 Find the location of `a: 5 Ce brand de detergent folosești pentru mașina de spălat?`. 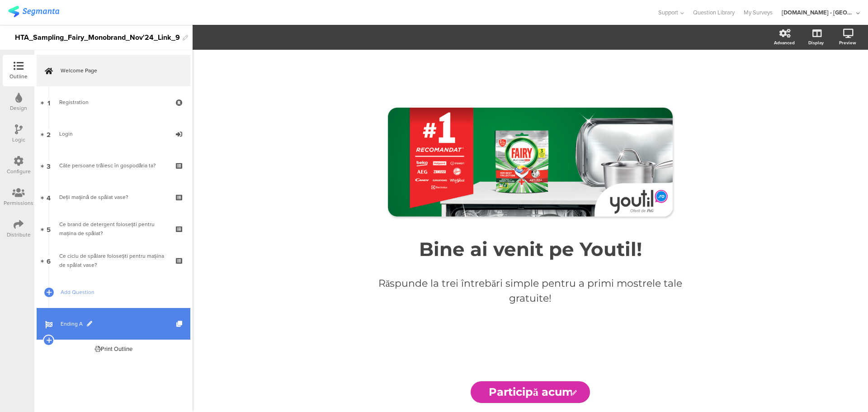

a: 5 Ce brand de detergent folosești pentru mașina de spălat? is located at coordinates (114, 229).